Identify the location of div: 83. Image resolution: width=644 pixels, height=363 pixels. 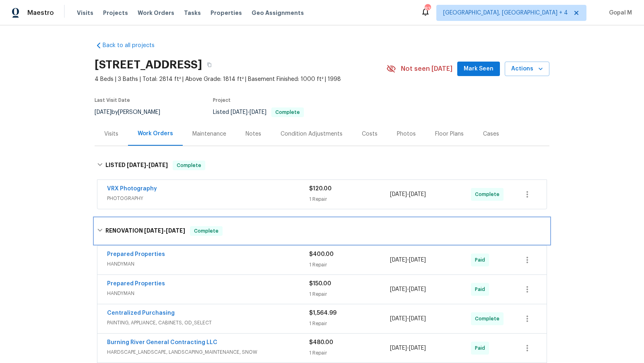
(427, 9).